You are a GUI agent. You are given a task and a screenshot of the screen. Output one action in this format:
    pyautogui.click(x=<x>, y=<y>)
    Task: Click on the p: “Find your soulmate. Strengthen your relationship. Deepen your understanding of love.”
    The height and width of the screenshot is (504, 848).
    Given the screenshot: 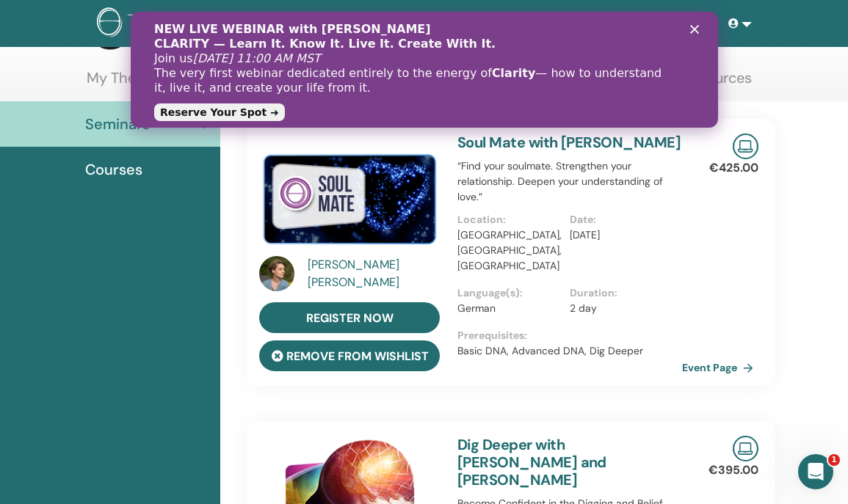 What is the action you would take?
    pyautogui.click(x=570, y=181)
    